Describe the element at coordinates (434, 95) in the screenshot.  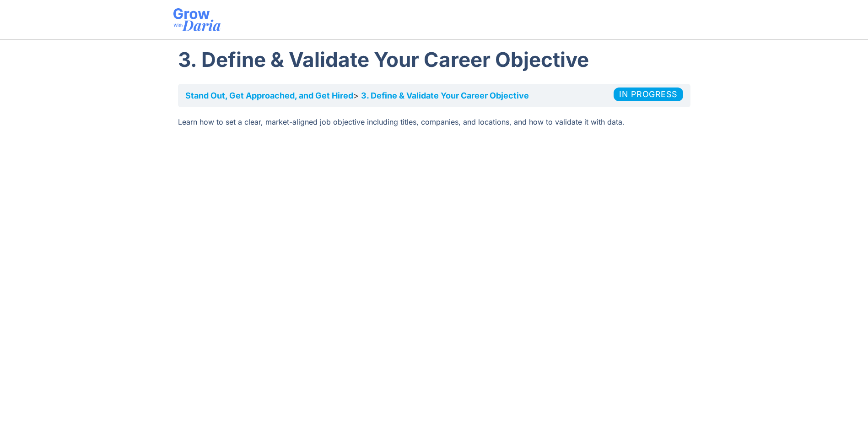
I see `nav: Breadcrumbs` at that location.